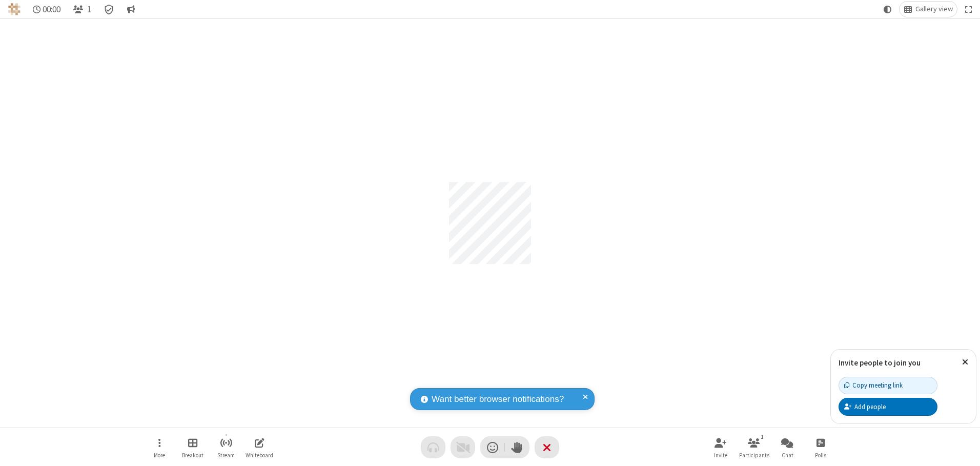 The height and width of the screenshot is (466, 980). What do you see at coordinates (160, 447) in the screenshot?
I see `button: Open menu` at bounding box center [160, 447].